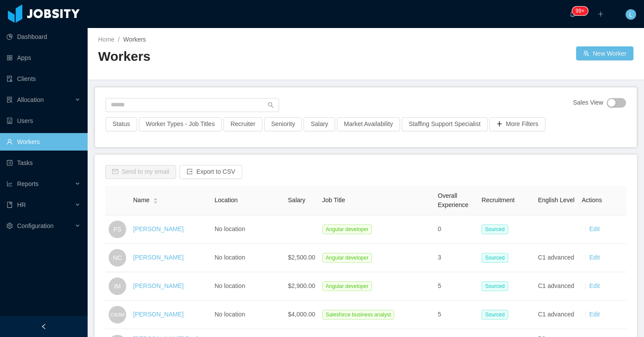  I want to click on span: Allocation, so click(30, 100).